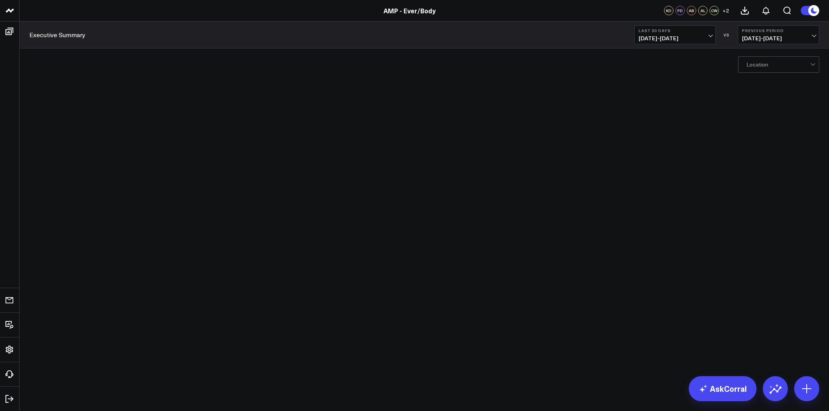 The image size is (829, 411). Describe the element at coordinates (669, 11) in the screenshot. I see `div: KD` at that location.